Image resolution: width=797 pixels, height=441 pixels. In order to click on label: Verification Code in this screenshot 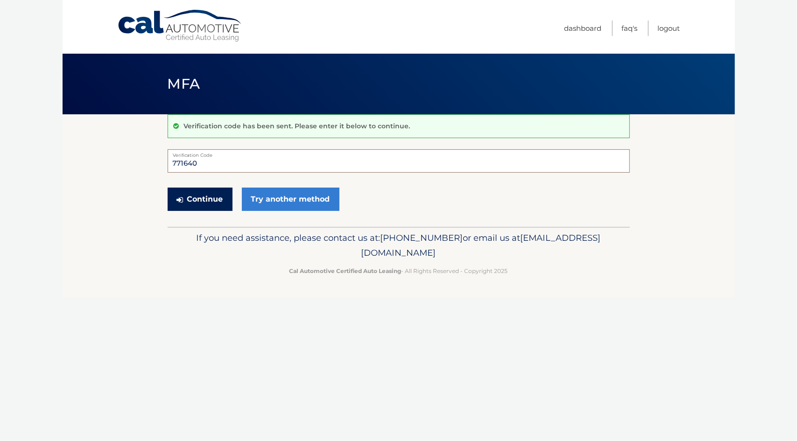, I will do `click(399, 153)`.